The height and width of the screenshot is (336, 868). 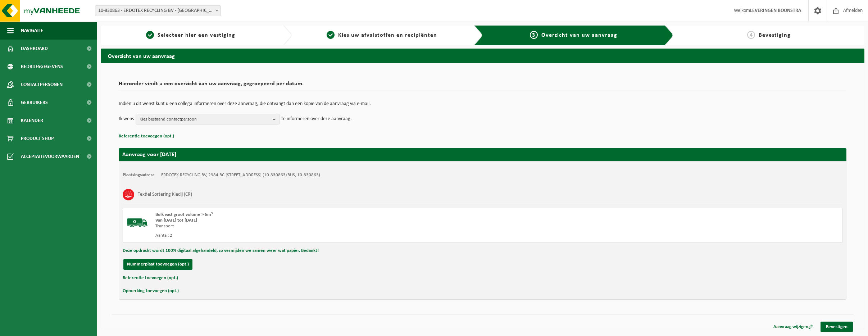 What do you see at coordinates (330, 35) in the screenshot?
I see `span: 2` at bounding box center [330, 35].